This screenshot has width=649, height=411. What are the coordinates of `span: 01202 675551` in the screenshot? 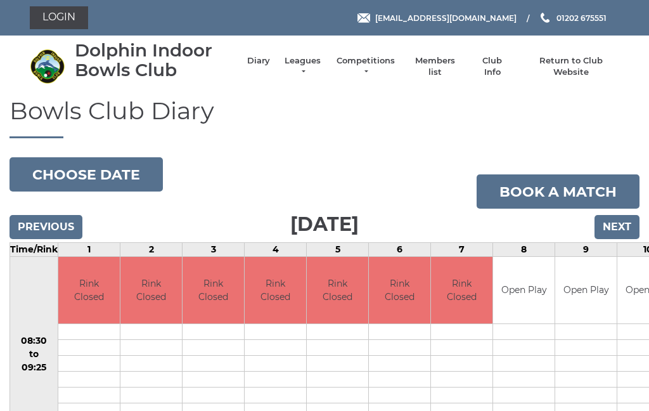 It's located at (581, 17).